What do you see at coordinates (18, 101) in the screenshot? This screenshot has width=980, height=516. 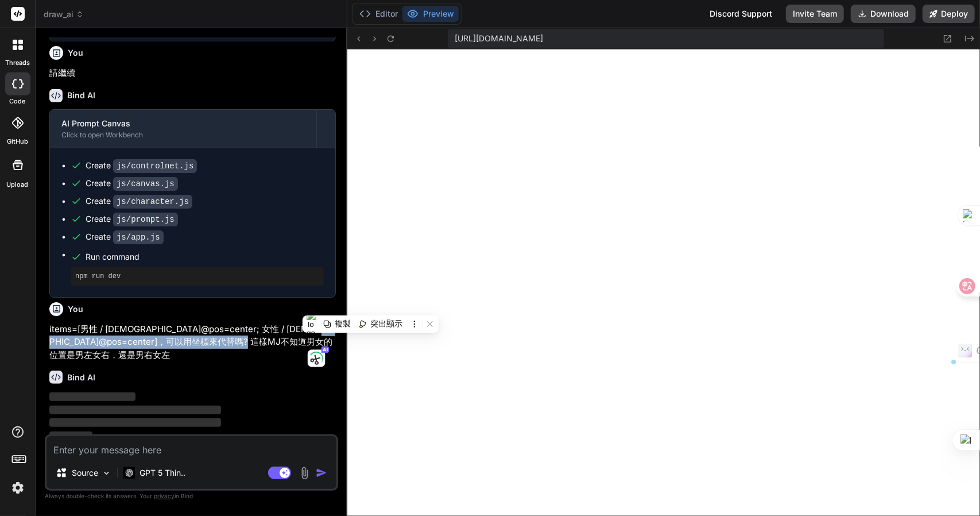 I see `label: code` at bounding box center [18, 101].